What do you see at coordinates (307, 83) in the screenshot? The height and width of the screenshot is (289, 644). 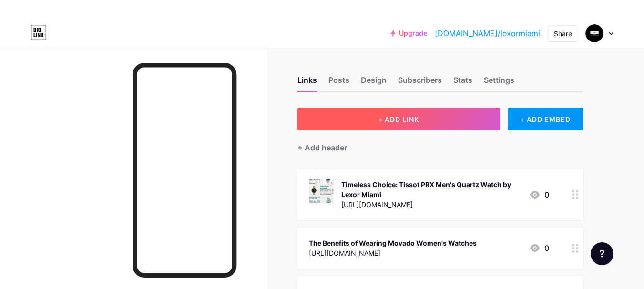 I see `div: Links` at bounding box center [307, 83].